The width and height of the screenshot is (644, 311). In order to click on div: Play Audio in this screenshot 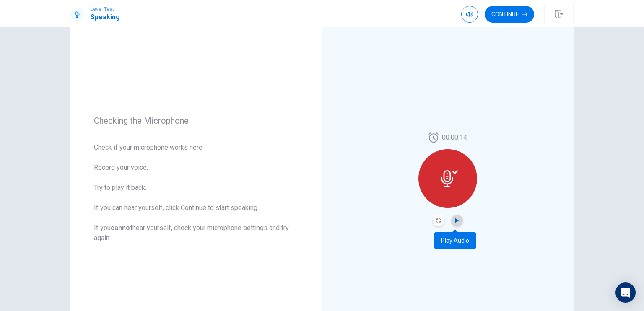, I will do `click(455, 240)`.